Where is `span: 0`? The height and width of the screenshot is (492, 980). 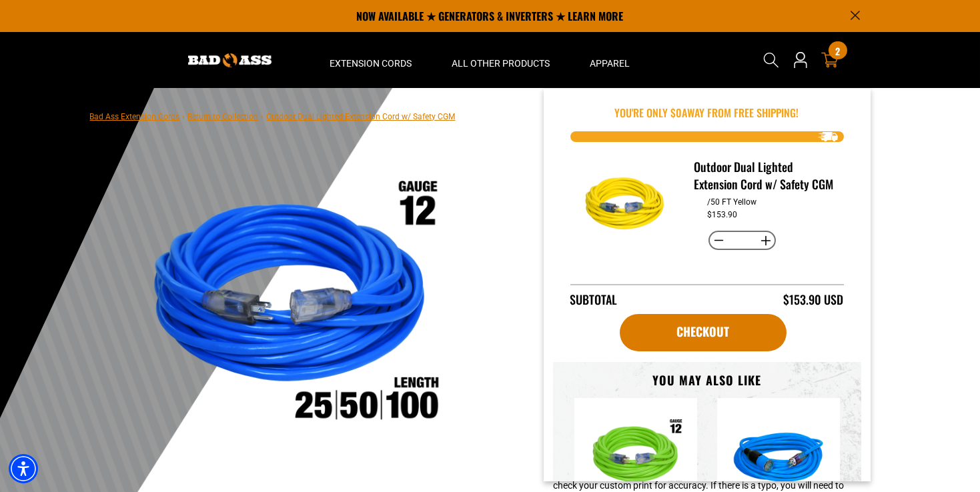 span: 0 is located at coordinates (680, 113).